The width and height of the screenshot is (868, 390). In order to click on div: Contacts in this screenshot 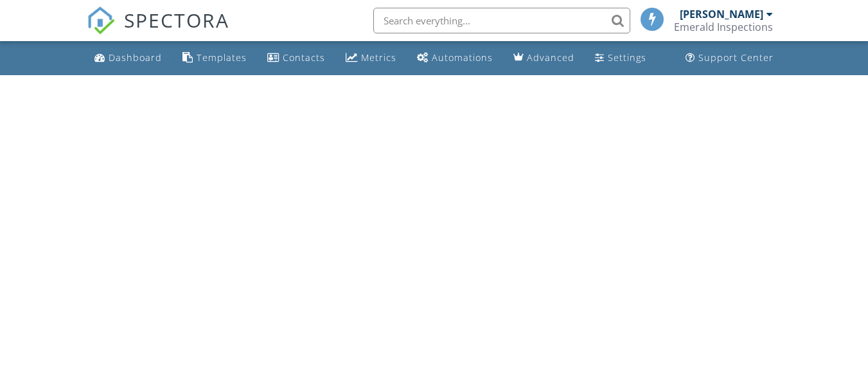, I will do `click(304, 57)`.